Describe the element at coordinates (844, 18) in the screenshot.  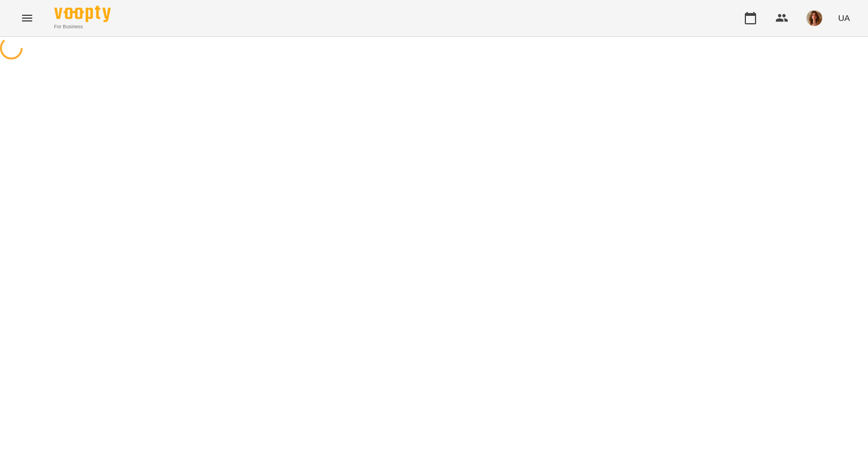
I see `span: UA` at that location.